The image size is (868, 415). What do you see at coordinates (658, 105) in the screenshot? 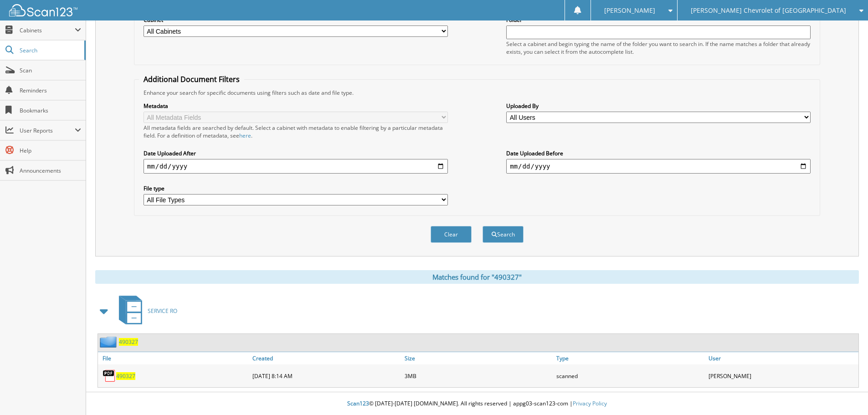
I see `label: Uploaded By` at bounding box center [658, 105].